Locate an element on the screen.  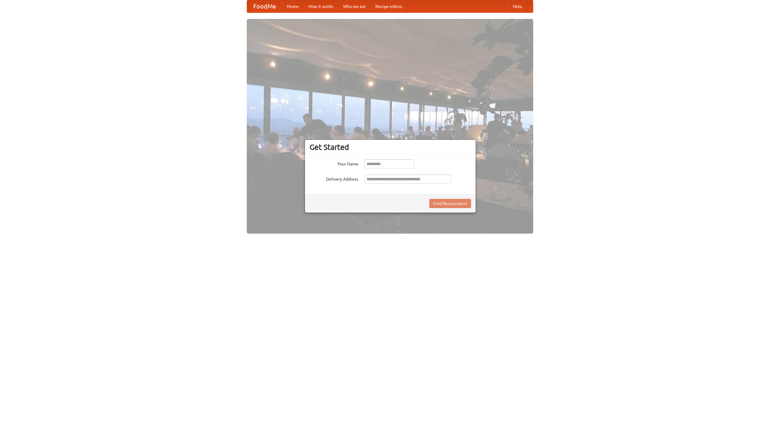
a: Recipe videos is located at coordinates (389, 6).